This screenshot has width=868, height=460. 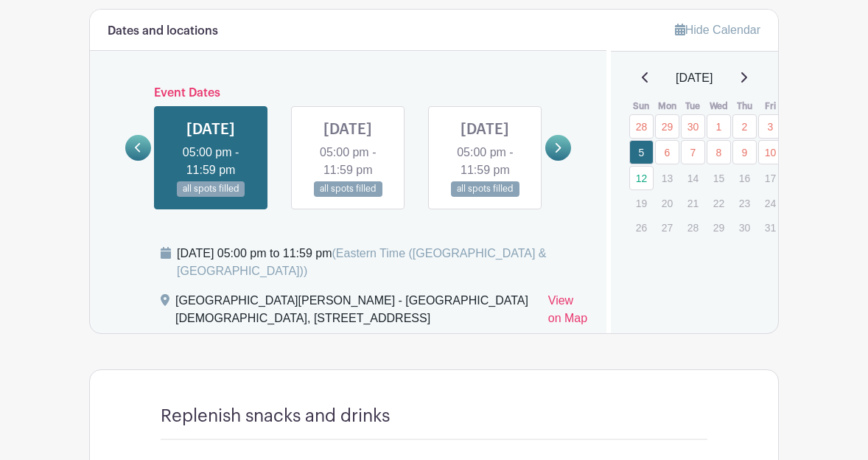 I want to click on h6: Event Dates, so click(x=348, y=93).